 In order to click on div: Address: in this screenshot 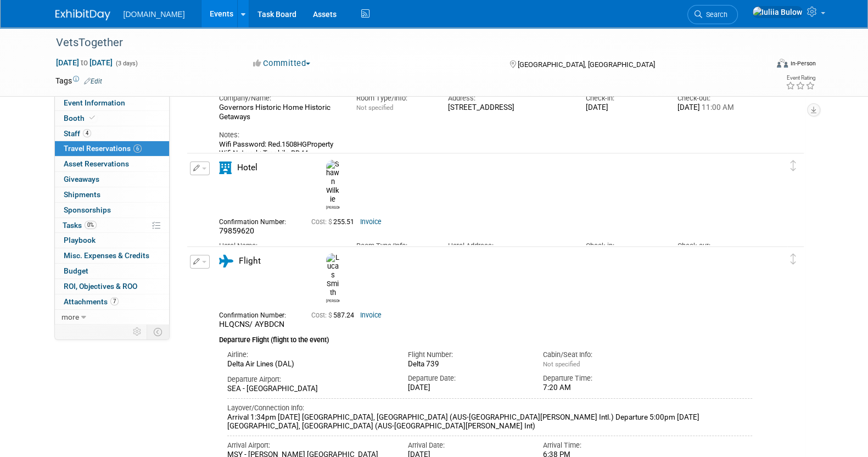, I will do `click(509, 98)`.